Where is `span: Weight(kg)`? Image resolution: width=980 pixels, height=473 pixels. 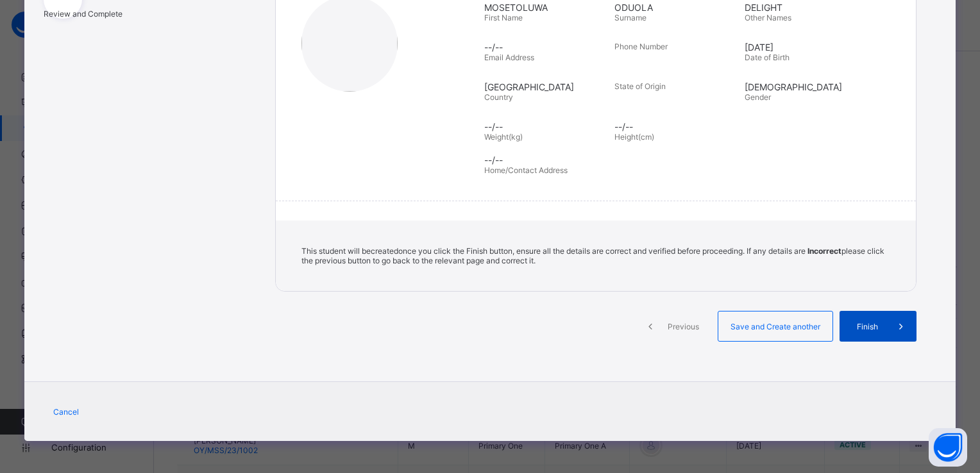 span: Weight(kg) is located at coordinates (503, 137).